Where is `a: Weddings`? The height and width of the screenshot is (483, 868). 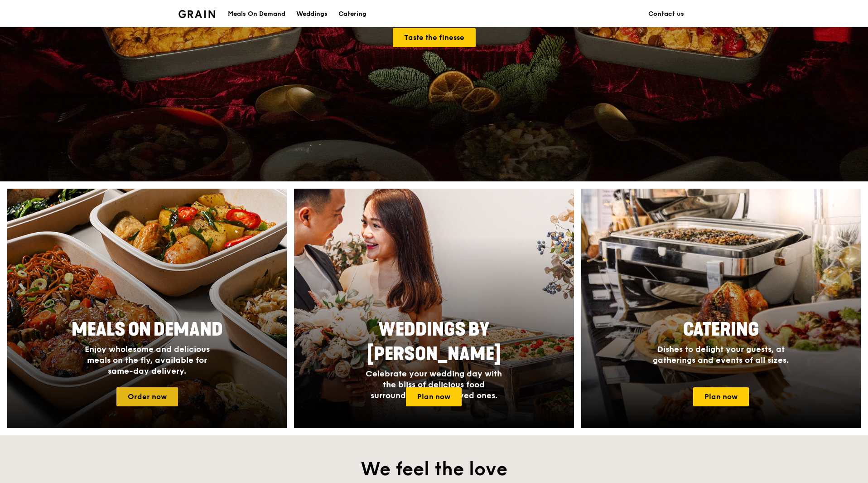
a: Weddings is located at coordinates (311, 14).